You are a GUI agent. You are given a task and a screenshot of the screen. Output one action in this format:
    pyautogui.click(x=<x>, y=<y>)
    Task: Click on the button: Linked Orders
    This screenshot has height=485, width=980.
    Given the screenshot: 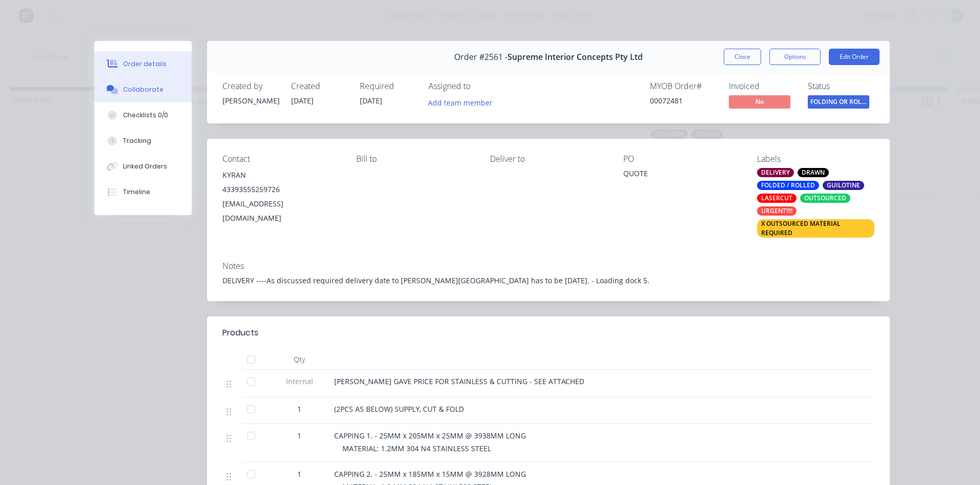 What is the action you would take?
    pyautogui.click(x=143, y=167)
    